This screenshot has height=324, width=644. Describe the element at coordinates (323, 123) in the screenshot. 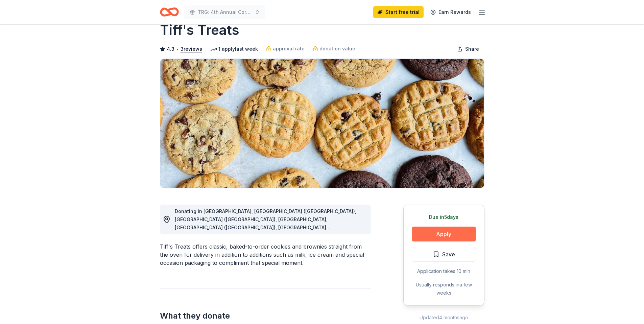

I see `img: Image for Tiff's Treats` at that location.